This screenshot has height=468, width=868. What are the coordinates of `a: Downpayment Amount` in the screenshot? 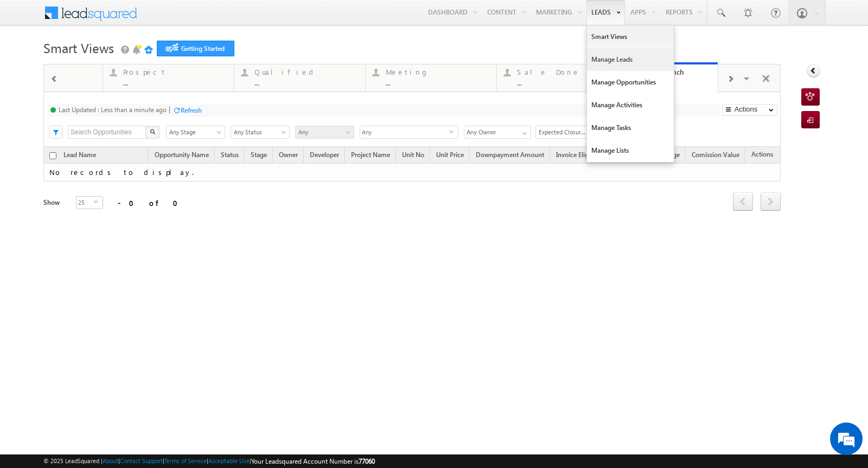 It's located at (509, 156).